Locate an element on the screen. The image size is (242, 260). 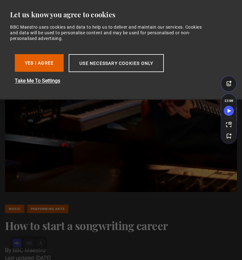
h1: How to start a songwriting career is located at coordinates (121, 226).